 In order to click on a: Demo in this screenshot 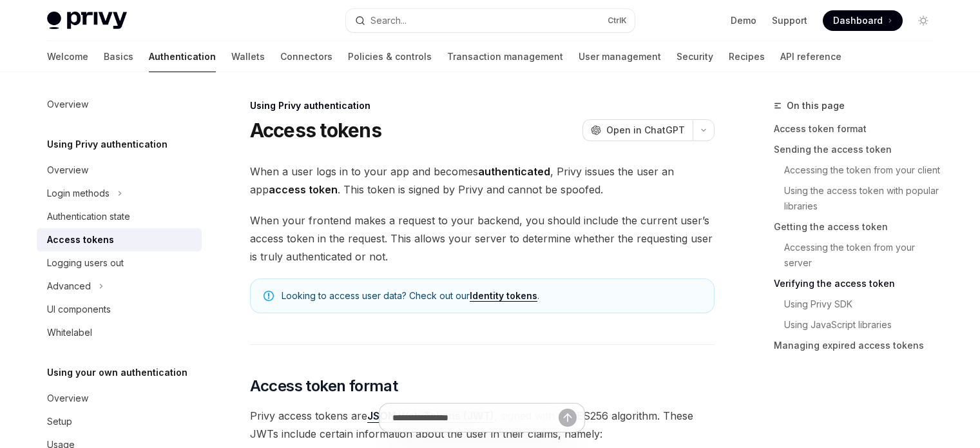, I will do `click(744, 20)`.